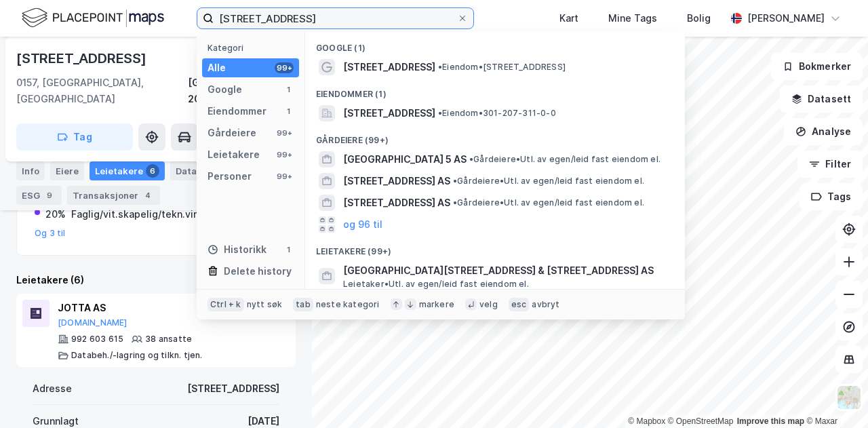 The height and width of the screenshot is (428, 868). Describe the element at coordinates (113, 196) in the screenshot. I see `div: Transaksjoner` at that location.